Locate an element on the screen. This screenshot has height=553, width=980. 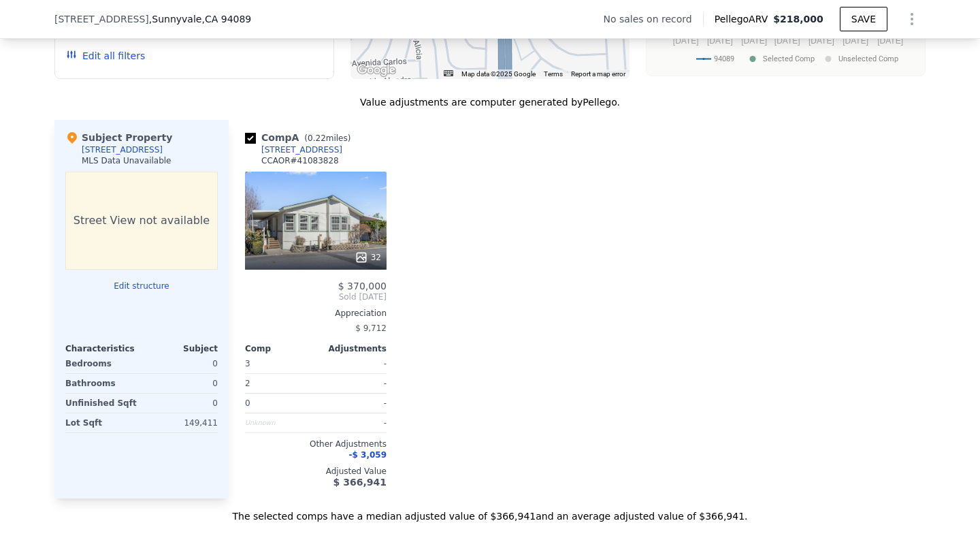
span: , CA 94089 is located at coordinates (226, 19).